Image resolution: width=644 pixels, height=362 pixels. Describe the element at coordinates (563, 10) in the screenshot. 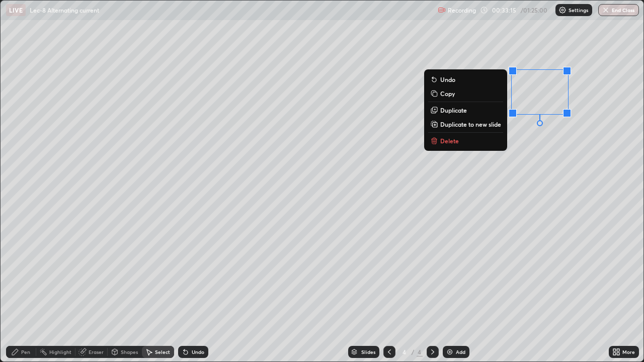

I see `img: class-settings-icons` at that location.